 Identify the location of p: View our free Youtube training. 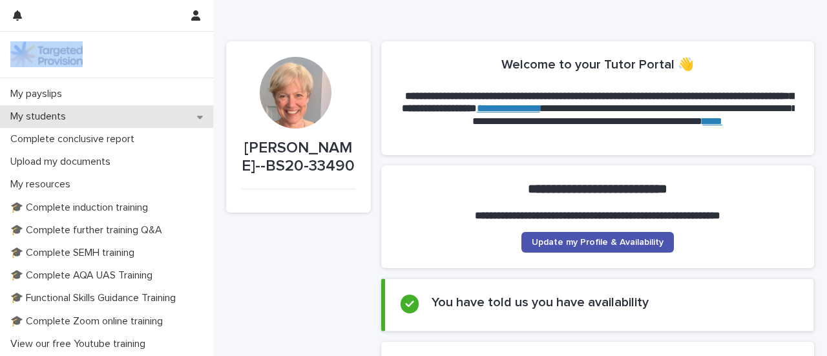
(80, 344).